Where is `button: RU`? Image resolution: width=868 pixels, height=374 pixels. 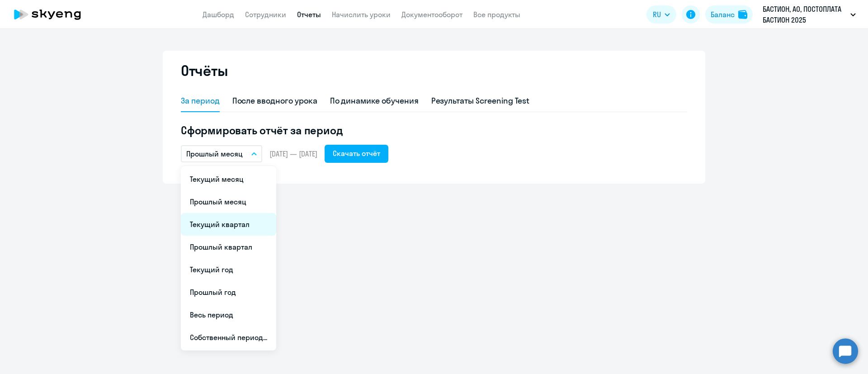
button: RU is located at coordinates (662, 14).